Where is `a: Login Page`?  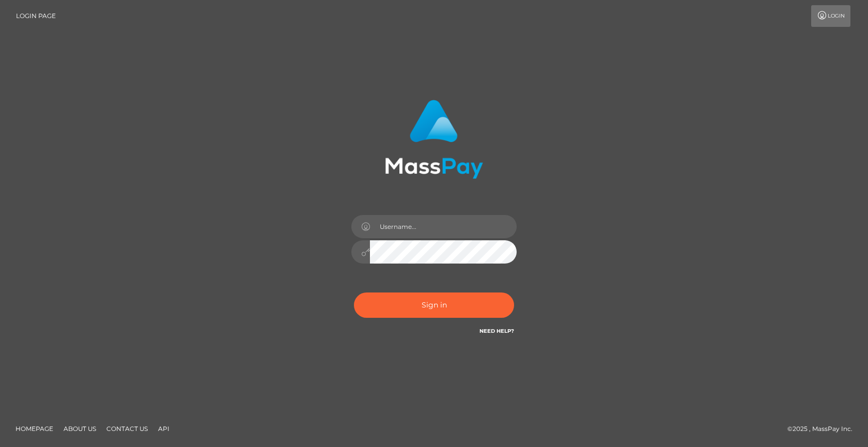 a: Login Page is located at coordinates (36, 16).